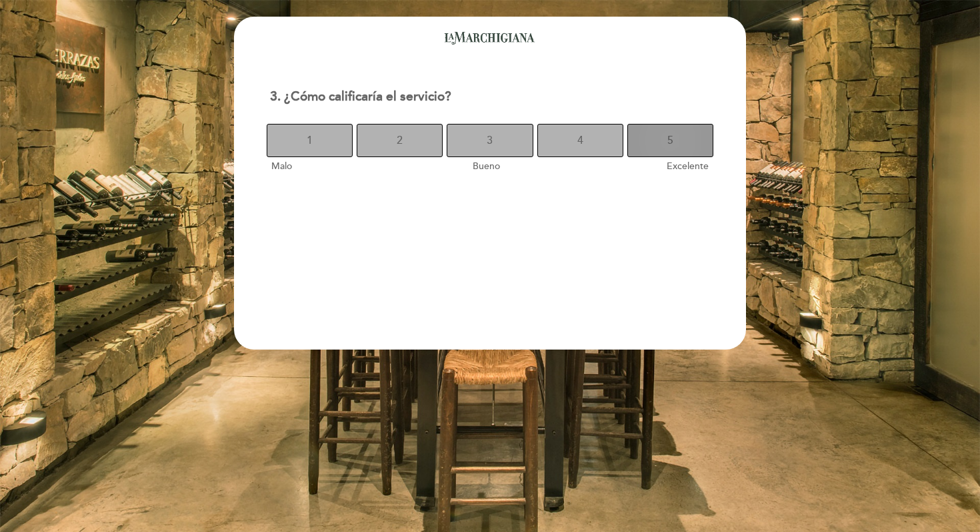 Image resolution: width=980 pixels, height=532 pixels. I want to click on button: 1, so click(309, 140).